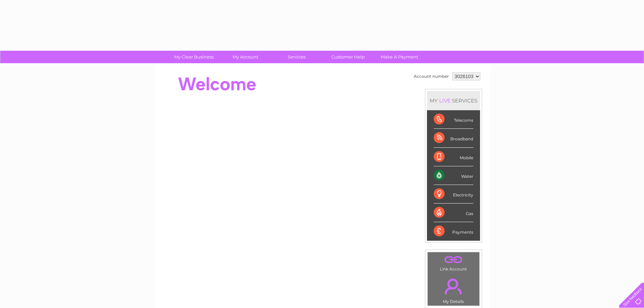  What do you see at coordinates (245, 57) in the screenshot?
I see `a: My Account` at bounding box center [245, 57].